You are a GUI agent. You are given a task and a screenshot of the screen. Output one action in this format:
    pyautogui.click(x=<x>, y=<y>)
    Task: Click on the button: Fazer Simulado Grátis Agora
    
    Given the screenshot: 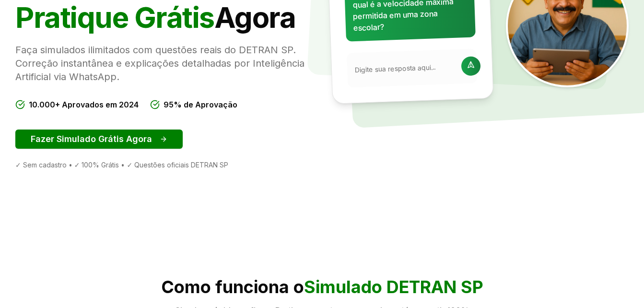 What is the action you would take?
    pyautogui.click(x=99, y=140)
    